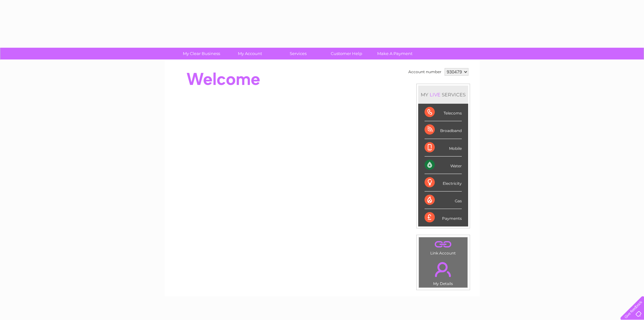 This screenshot has width=644, height=320. Describe the element at coordinates (395, 54) in the screenshot. I see `a: Make A Payment` at that location.